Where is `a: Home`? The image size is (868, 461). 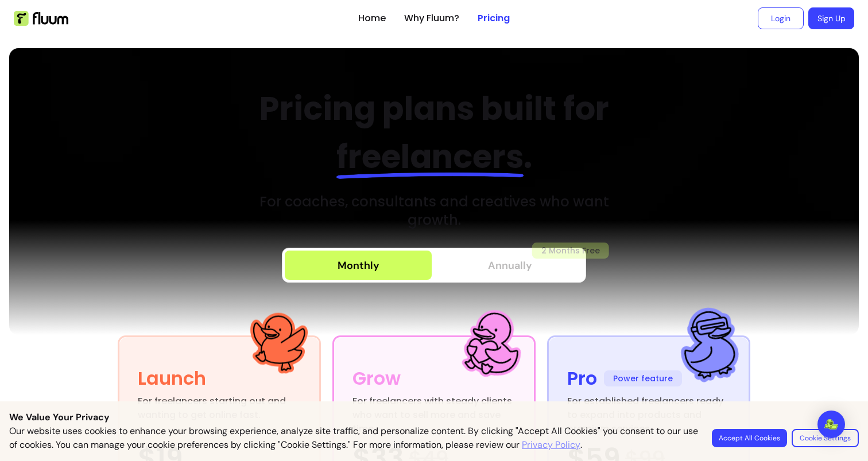
a: Home is located at coordinates (372, 18).